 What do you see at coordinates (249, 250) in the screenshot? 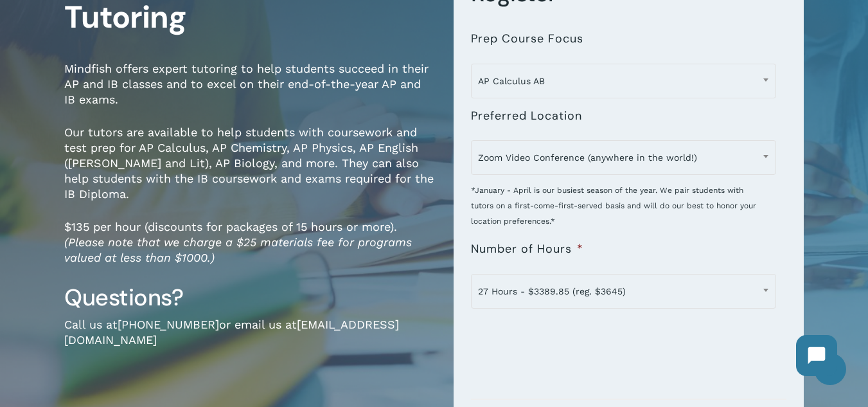
I see `p: $135 per hour (discounts for packages of 15 hours or more).` at bounding box center [249, 250].